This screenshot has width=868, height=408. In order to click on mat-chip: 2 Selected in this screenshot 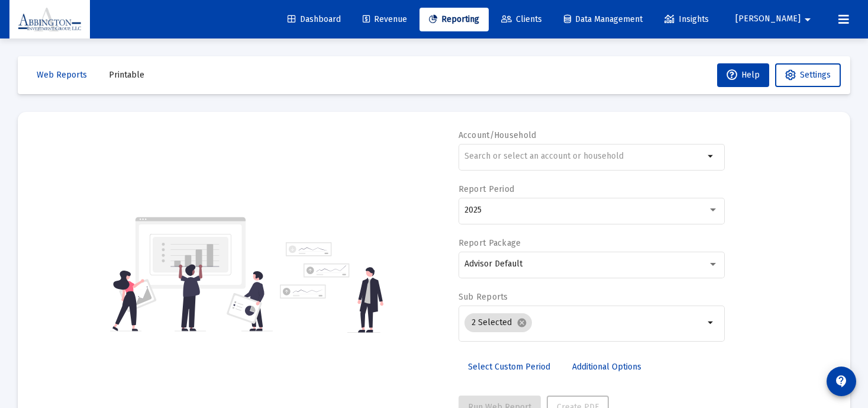, I will do `click(498, 323)`.